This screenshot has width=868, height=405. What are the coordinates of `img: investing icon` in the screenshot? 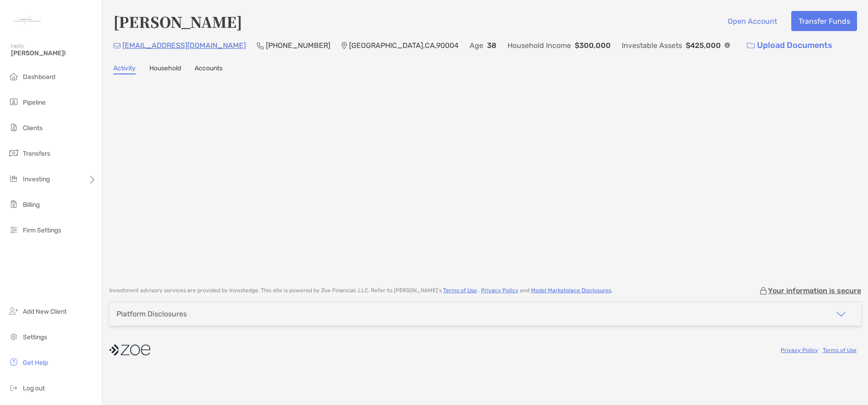 It's located at (14, 179).